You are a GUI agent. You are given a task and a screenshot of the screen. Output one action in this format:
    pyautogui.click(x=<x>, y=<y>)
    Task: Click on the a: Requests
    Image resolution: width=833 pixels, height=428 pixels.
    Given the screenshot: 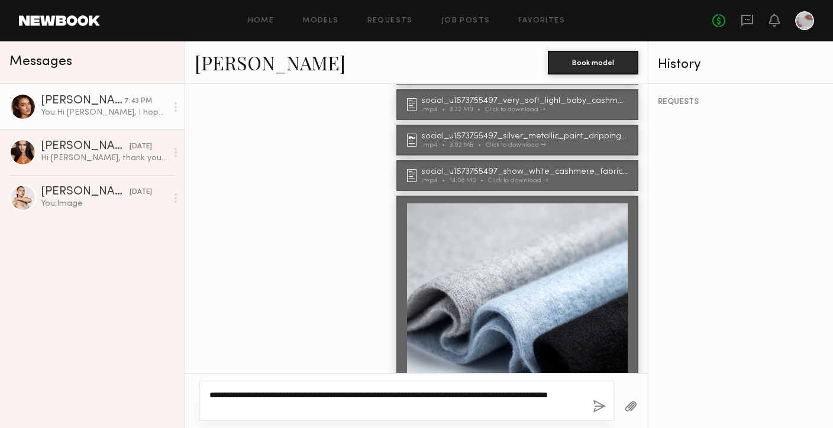 What is the action you would take?
    pyautogui.click(x=390, y=21)
    